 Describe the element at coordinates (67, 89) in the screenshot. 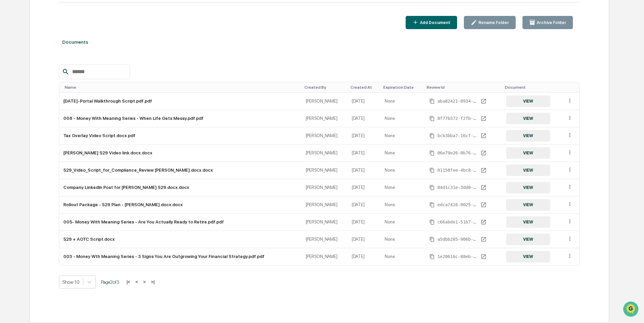

I see `a: 🗄️Attestations` at that location.